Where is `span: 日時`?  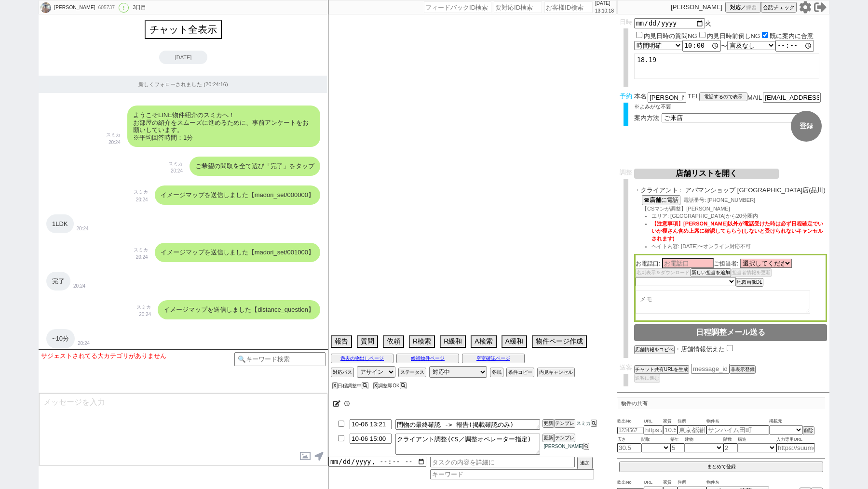
span: 日時 is located at coordinates (626, 22).